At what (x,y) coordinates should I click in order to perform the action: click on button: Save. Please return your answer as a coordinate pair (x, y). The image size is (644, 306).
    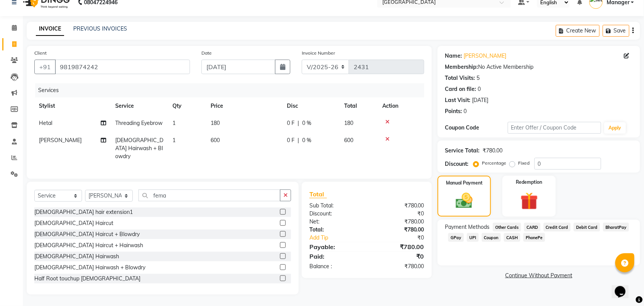
    Looking at the image, I should click on (616, 31).